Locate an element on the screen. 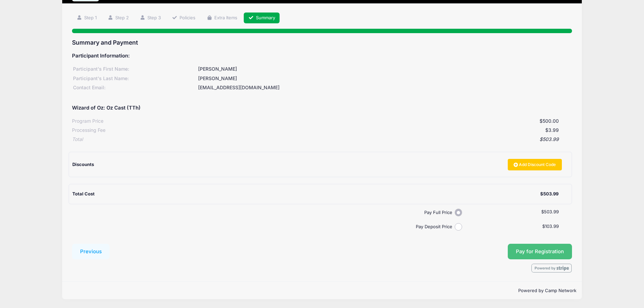  div: Program Price is located at coordinates (88, 121).